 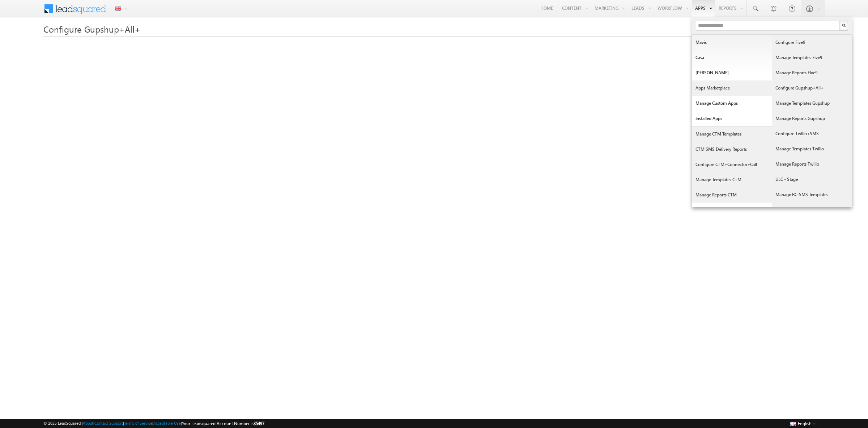 What do you see at coordinates (259, 423) in the screenshot?
I see `span: 35497` at bounding box center [259, 423].